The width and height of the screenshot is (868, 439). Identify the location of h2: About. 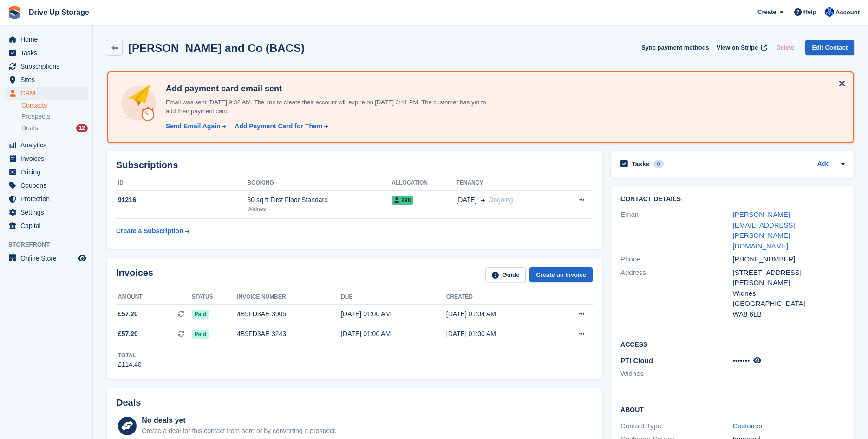
(732, 410).